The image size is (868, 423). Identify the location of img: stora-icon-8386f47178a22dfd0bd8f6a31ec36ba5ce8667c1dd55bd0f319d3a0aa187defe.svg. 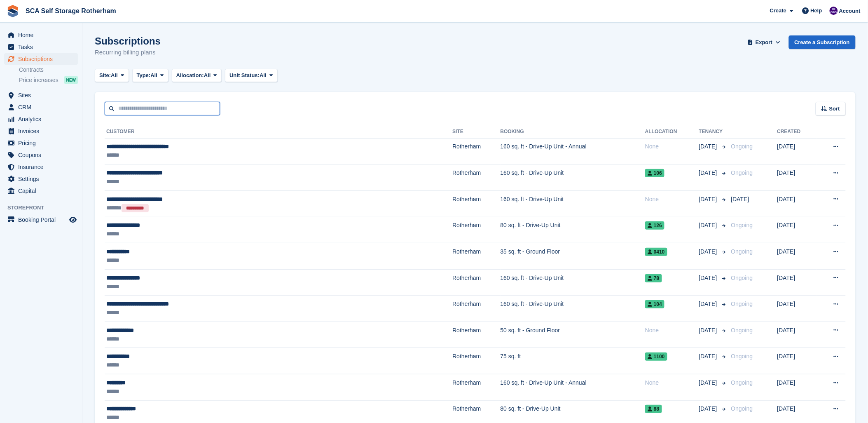
(13, 11).